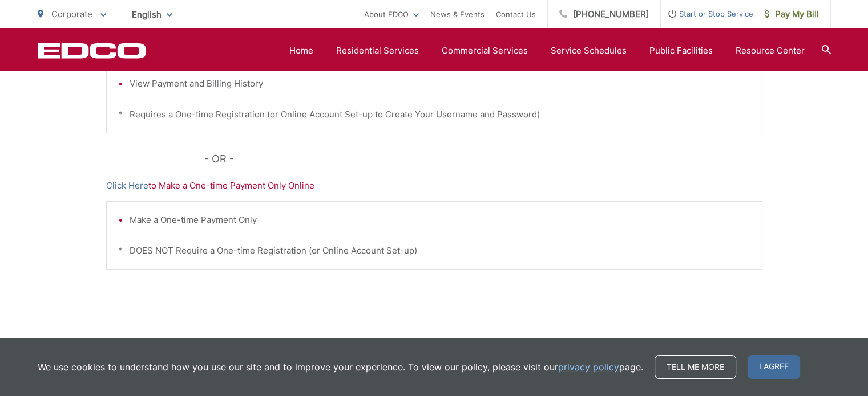 This screenshot has height=396, width=868. I want to click on p: We use cookies to understand how you use our site and to improve your experience. To view our pol..., so click(340, 368).